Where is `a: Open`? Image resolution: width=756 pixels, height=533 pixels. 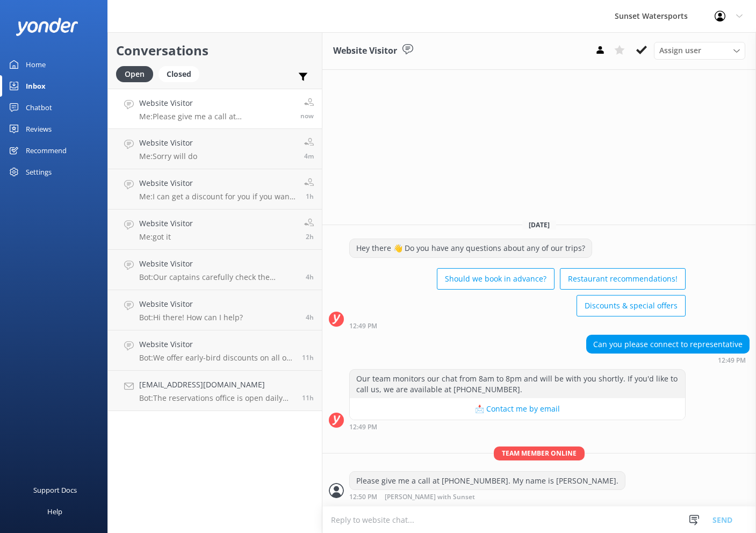
a: Open is located at coordinates (137, 73).